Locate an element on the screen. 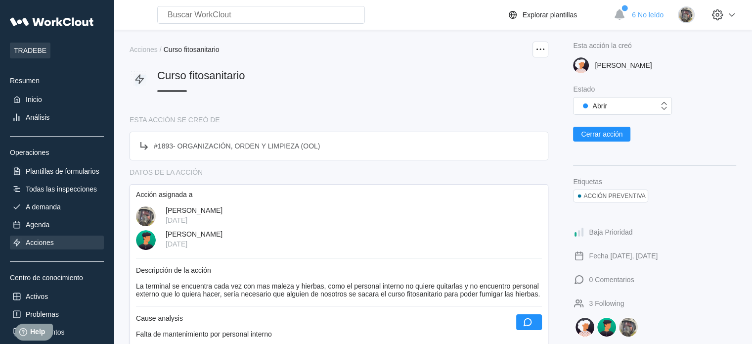  div: Operaciones is located at coordinates (57, 152).